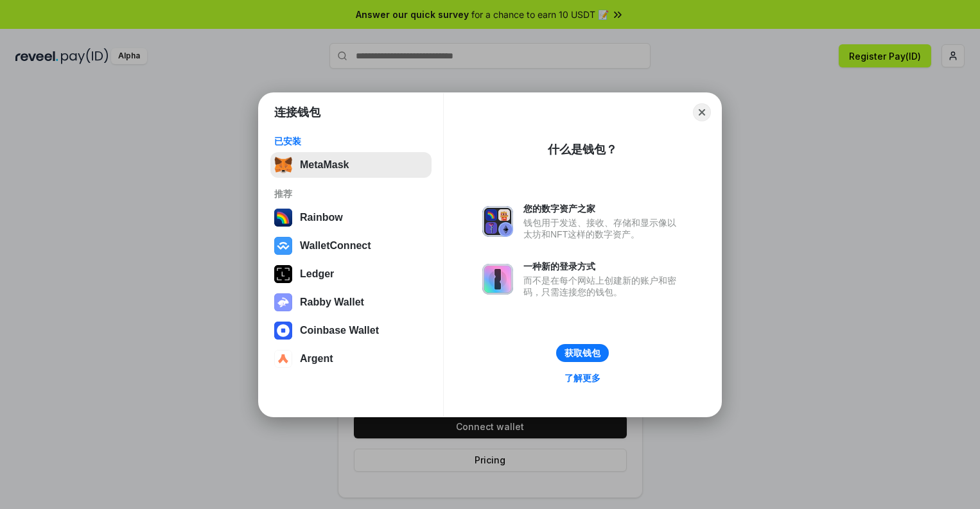 The image size is (980, 509). I want to click on button: WalletConnect, so click(350, 246).